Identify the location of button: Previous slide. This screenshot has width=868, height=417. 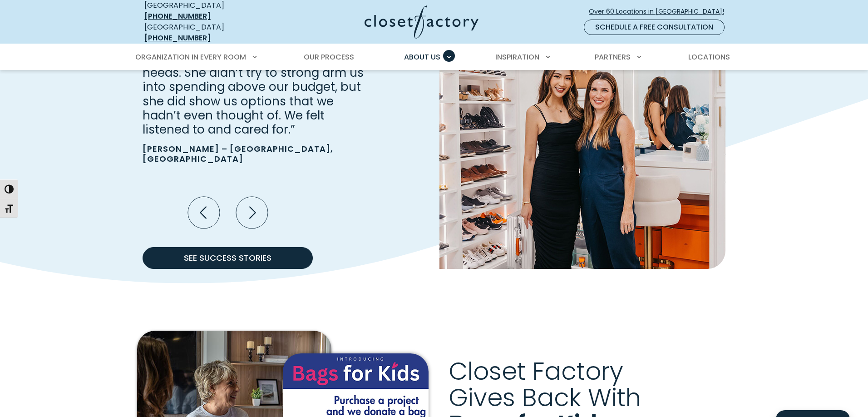
(204, 212).